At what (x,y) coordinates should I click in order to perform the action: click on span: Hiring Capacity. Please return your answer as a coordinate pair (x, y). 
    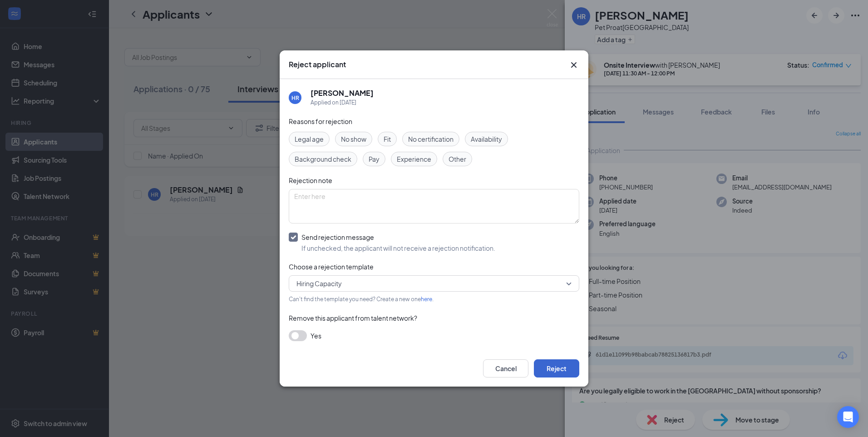
    Looking at the image, I should click on (319, 284).